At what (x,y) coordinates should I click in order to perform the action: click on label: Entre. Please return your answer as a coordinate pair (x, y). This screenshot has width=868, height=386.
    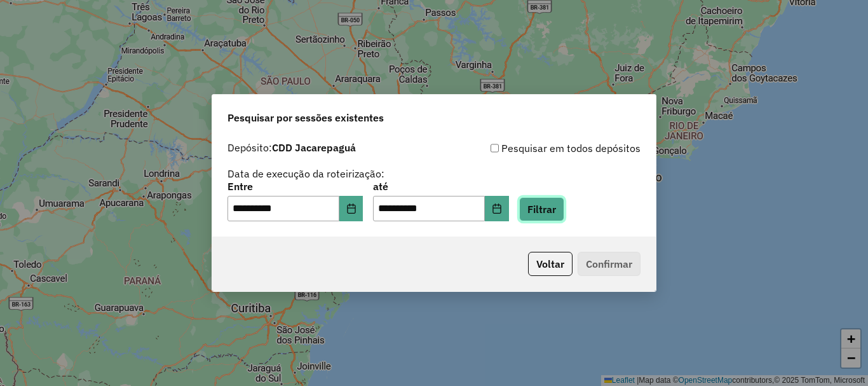
    Looking at the image, I should click on (295, 186).